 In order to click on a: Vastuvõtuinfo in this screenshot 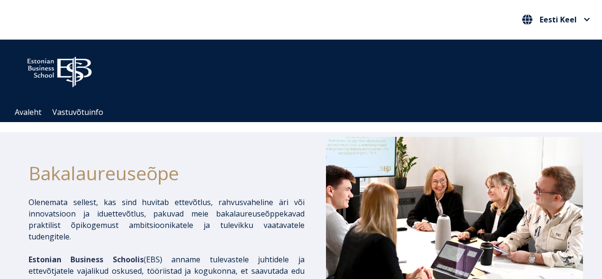, I will do `click(78, 112)`.